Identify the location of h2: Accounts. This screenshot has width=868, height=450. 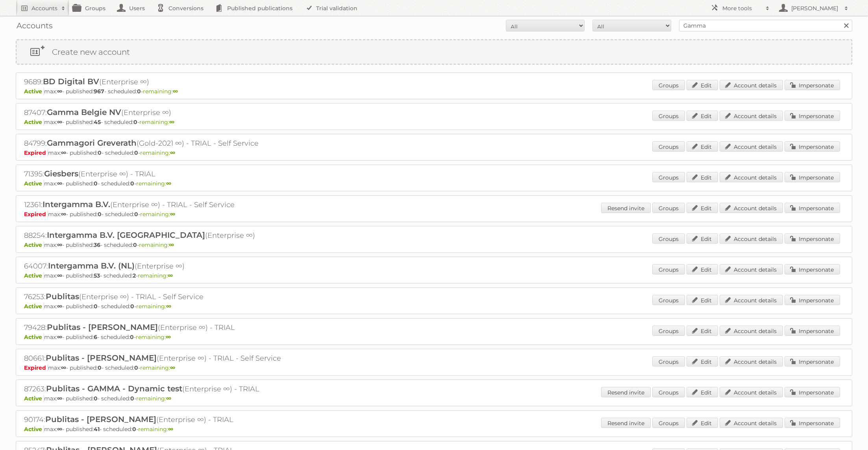
(44, 8).